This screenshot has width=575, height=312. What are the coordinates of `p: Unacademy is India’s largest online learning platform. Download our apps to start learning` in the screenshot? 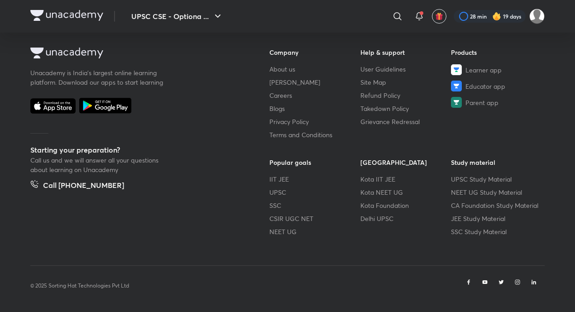 It's located at (98, 77).